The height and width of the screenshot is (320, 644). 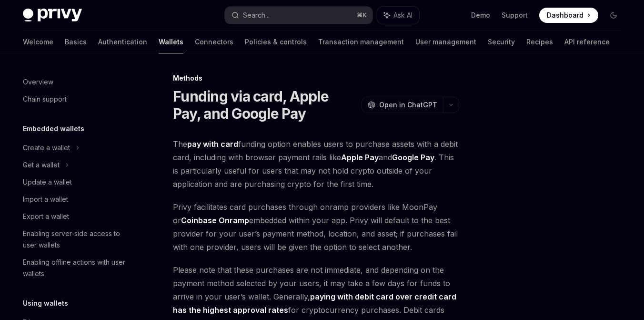 I want to click on img: dark logo, so click(x=53, y=15).